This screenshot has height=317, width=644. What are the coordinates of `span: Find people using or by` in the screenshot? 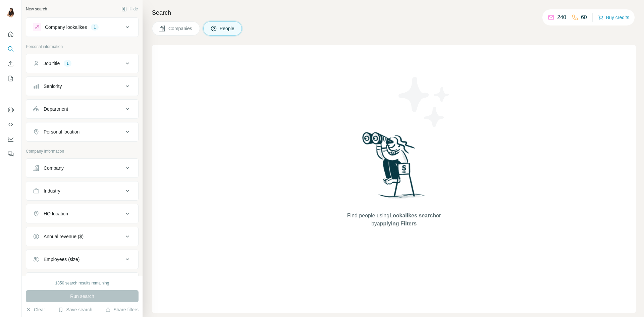 It's located at (394, 220).